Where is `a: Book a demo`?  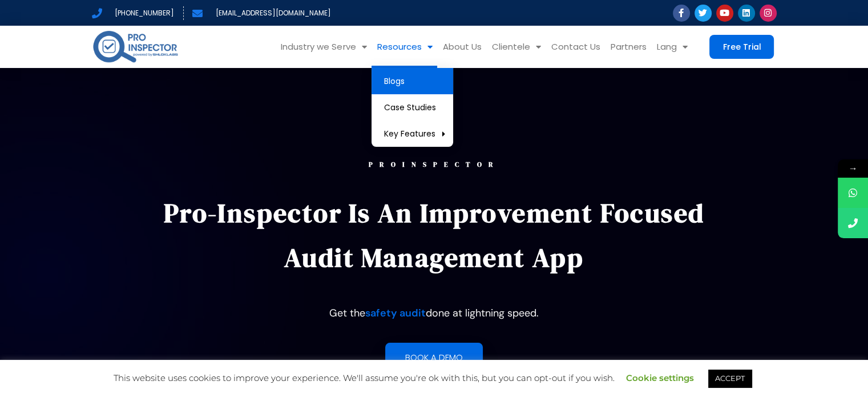 a: Book a demo is located at coordinates (434, 357).